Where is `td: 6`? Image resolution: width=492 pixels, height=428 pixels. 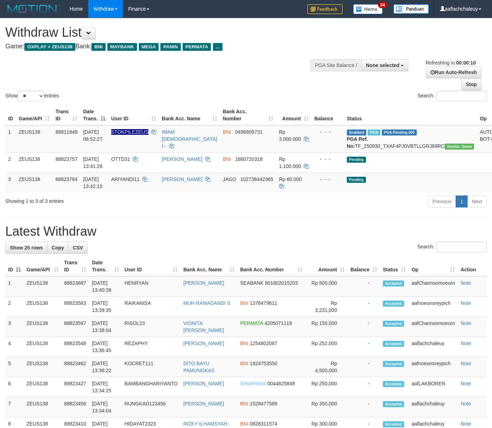 td: 6 is located at coordinates (14, 387).